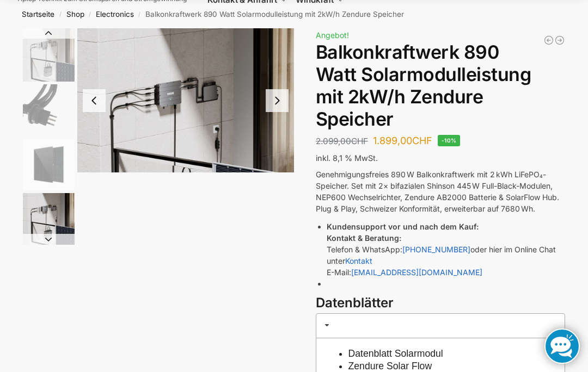 The height and width of the screenshot is (372, 588). I want to click on a: Datenblatt Solarmodul, so click(396, 353).